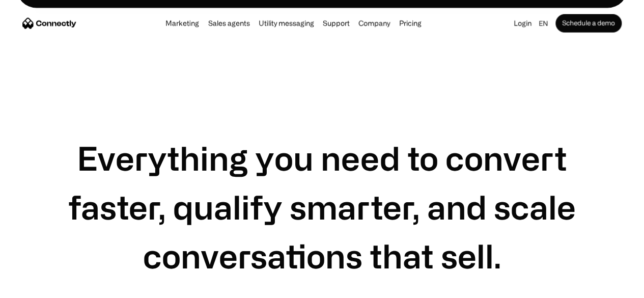 The width and height of the screenshot is (644, 298). Describe the element at coordinates (374, 23) in the screenshot. I see `div: Company` at that location.